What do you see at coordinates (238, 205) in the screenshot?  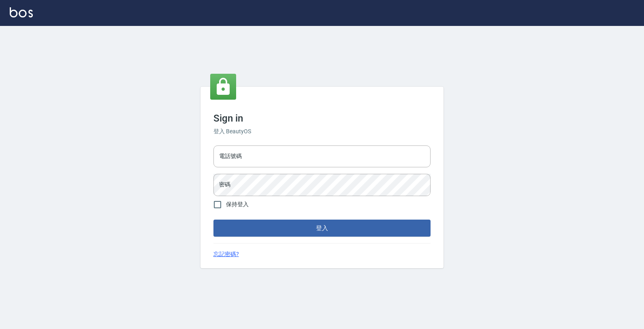 I see `span: 保持登入` at bounding box center [238, 205].